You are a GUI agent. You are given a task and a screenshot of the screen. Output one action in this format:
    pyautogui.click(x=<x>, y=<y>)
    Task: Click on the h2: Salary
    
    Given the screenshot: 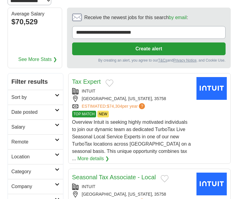 What is the action you would take?
    pyautogui.click(x=33, y=127)
    